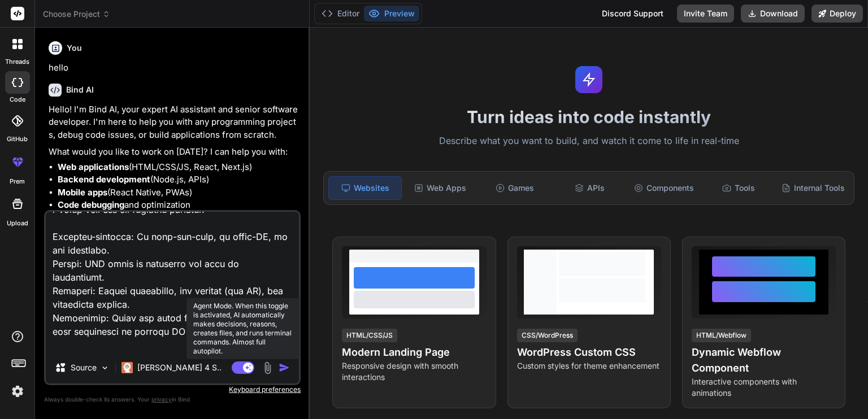 The width and height of the screenshot is (868, 419). What do you see at coordinates (589, 117) in the screenshot?
I see `h1: Turn ideas into code instantly` at bounding box center [589, 117].